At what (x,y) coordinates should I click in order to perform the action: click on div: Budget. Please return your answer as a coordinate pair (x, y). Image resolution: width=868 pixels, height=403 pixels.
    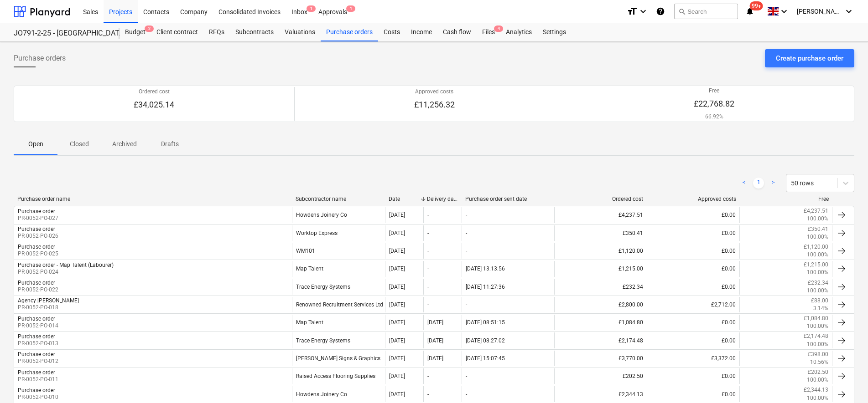
    Looking at the image, I should click on (135, 33).